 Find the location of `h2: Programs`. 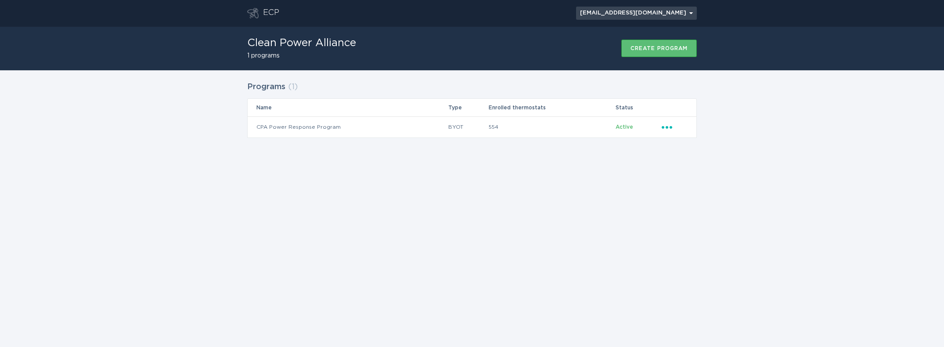

h2: Programs is located at coordinates (266, 87).